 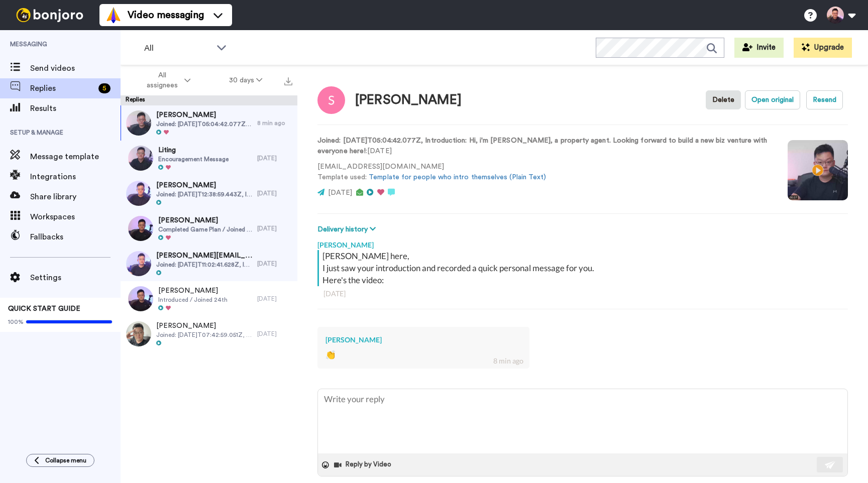 What do you see at coordinates (60, 460) in the screenshot?
I see `button: Collapse menu` at bounding box center [60, 460].